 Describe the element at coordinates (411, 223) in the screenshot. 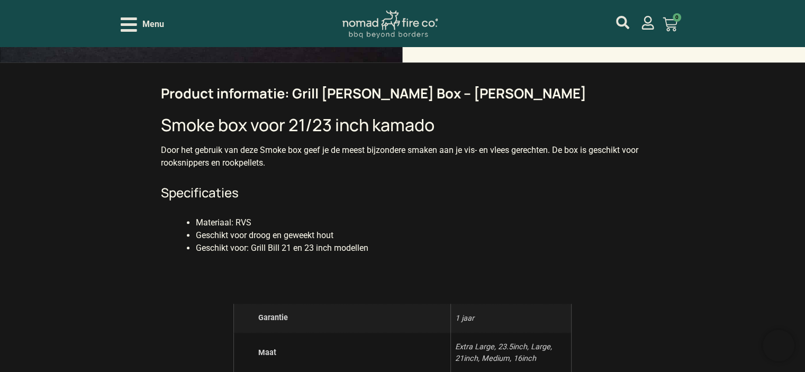

I see `li: Materiaal: RVS` at that location.